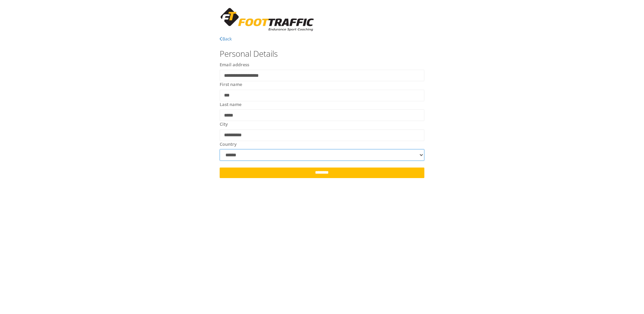  I want to click on img: LongLogo.jpg, so click(267, 19).